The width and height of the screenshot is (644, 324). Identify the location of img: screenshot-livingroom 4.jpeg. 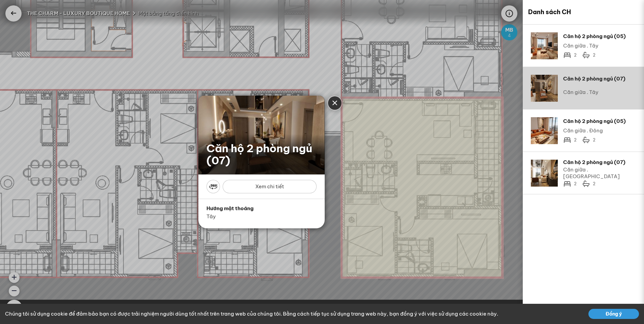
(544, 131).